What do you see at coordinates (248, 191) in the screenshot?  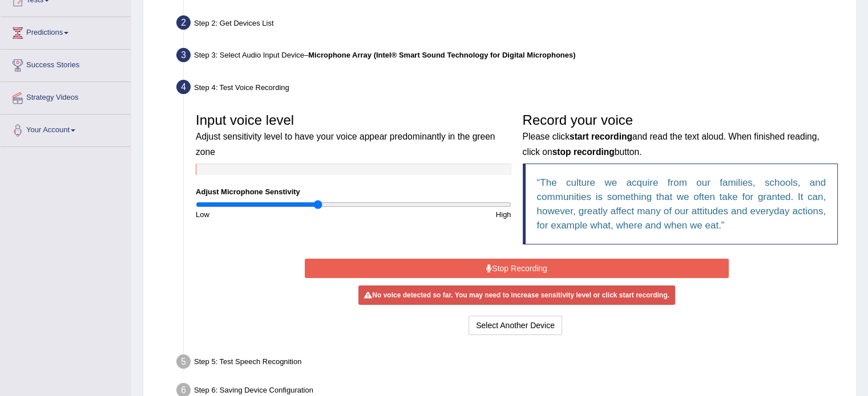 I see `label: Adjust Microphone Senstivity` at bounding box center [248, 191].